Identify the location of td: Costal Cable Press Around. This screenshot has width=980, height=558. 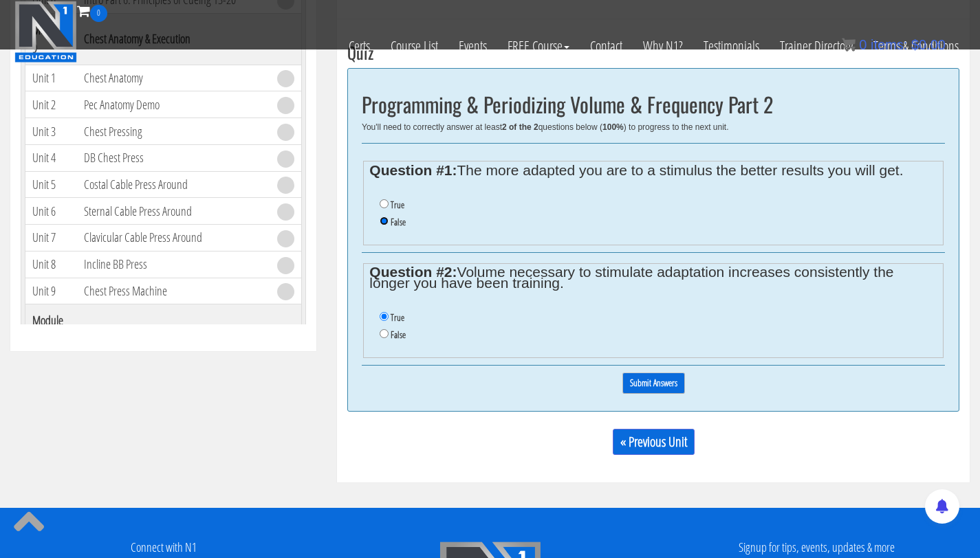
(173, 184).